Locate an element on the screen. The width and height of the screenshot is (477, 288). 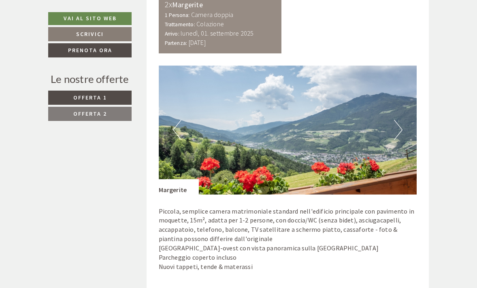
p: Piccola, semplice camera matrimoniale standard nell'edificio principale con pavimento in moquette... is located at coordinates (288, 239).